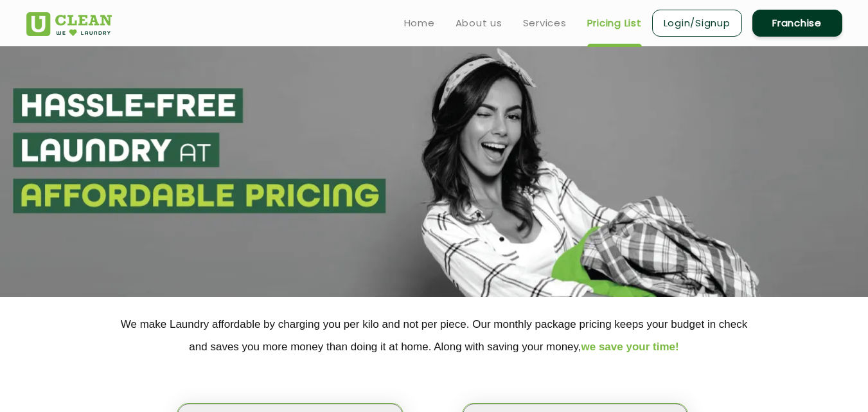 This screenshot has height=412, width=868. I want to click on a: Home, so click(420, 23).